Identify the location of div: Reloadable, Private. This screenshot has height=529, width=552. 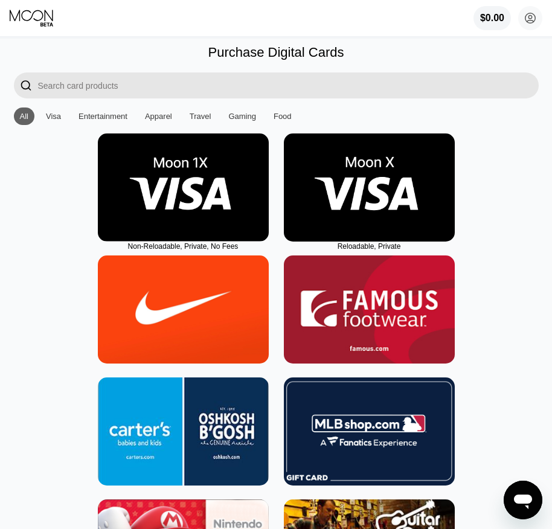
(369, 246).